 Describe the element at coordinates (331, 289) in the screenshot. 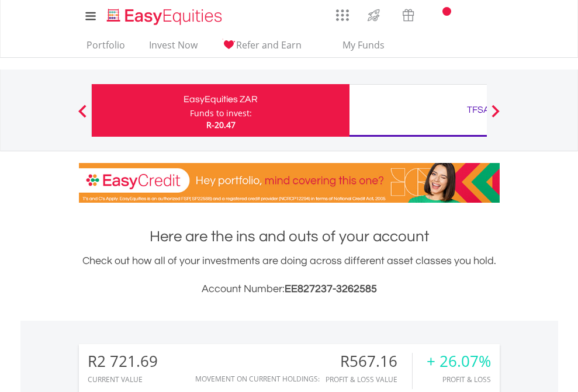

I see `span: EE827237-3262585` at that location.